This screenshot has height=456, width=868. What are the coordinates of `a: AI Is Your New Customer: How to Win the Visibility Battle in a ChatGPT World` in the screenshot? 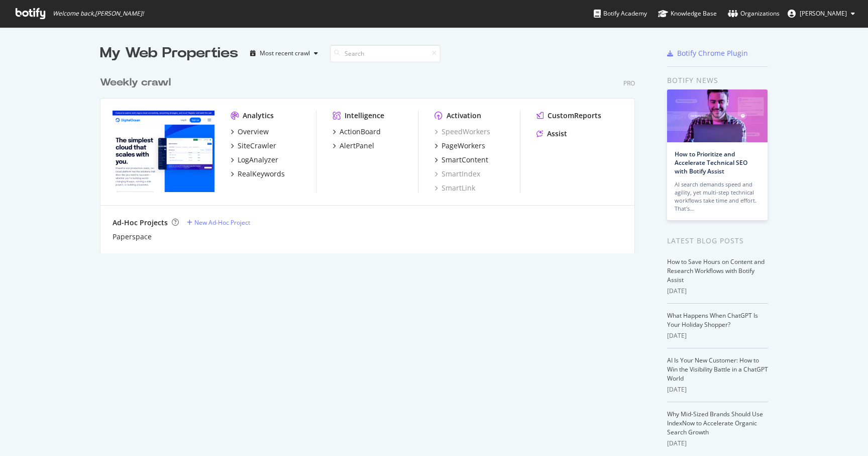 It's located at (718, 369).